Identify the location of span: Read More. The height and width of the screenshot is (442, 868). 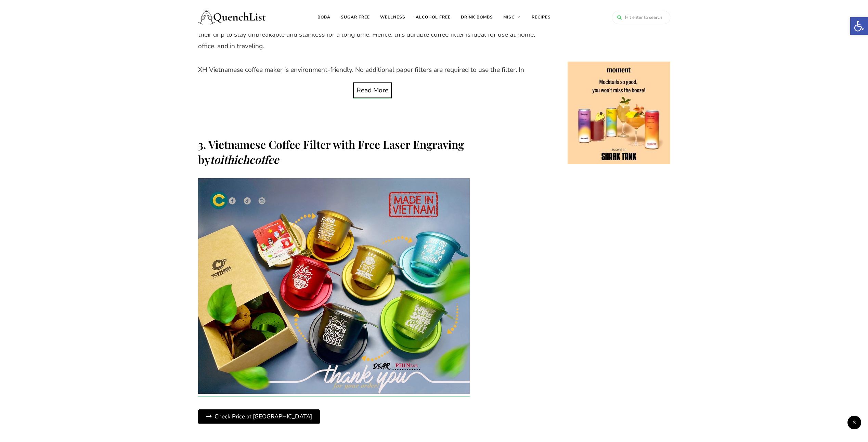
(372, 90).